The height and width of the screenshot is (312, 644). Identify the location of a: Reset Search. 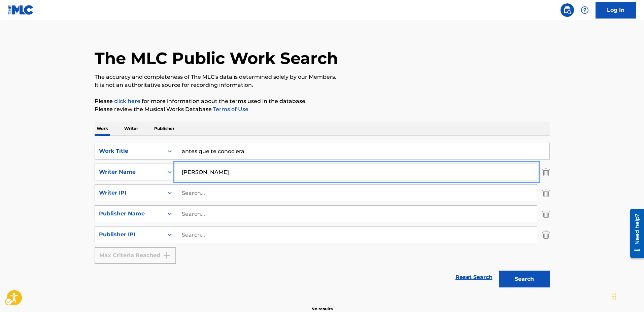
(474, 278).